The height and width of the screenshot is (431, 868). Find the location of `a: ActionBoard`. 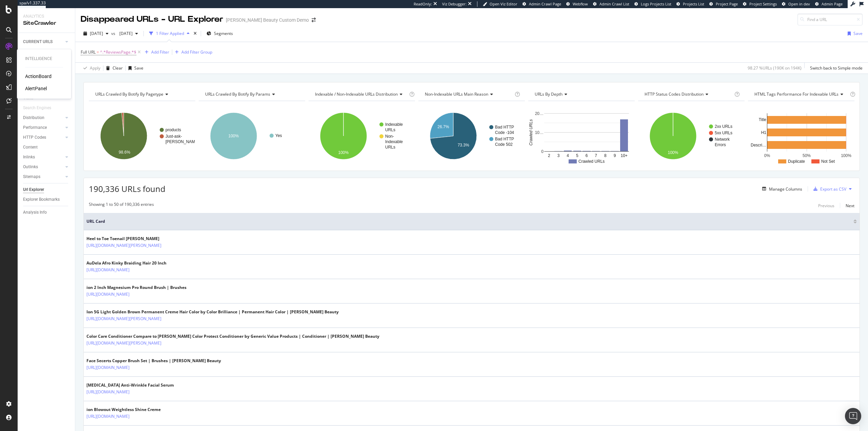

a: ActionBoard is located at coordinates (38, 77).